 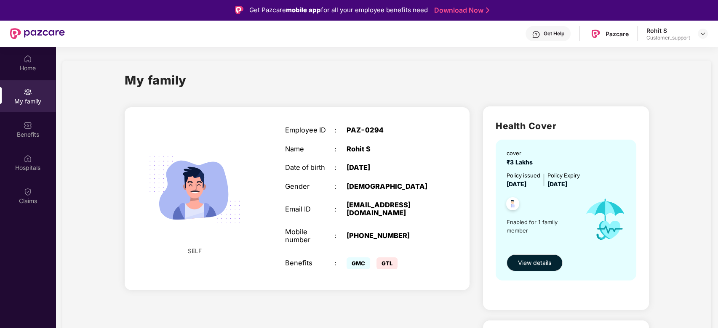 What do you see at coordinates (309, 130) in the screenshot?
I see `div: Employee ID` at bounding box center [309, 130].